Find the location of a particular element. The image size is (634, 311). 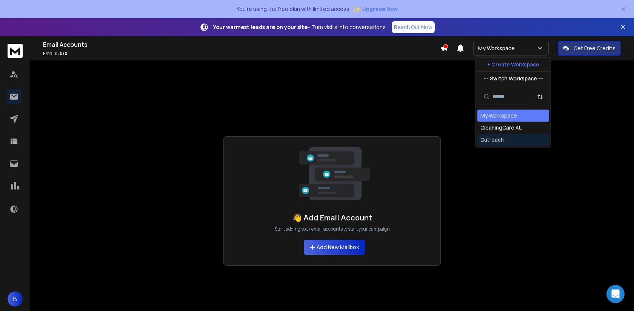

p: --- Switch Workspace --- is located at coordinates (513, 79).